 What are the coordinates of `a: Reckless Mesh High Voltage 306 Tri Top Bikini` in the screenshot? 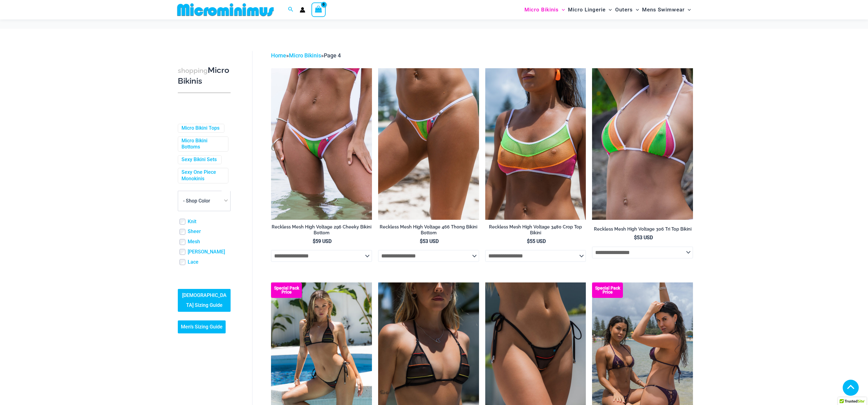 It's located at (642, 230).